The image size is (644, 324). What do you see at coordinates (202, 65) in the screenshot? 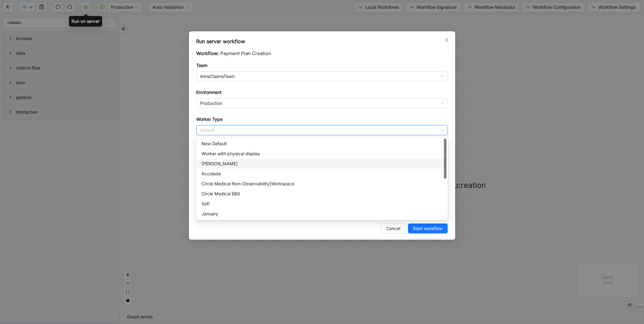
I see `label: Team` at bounding box center [202, 65].